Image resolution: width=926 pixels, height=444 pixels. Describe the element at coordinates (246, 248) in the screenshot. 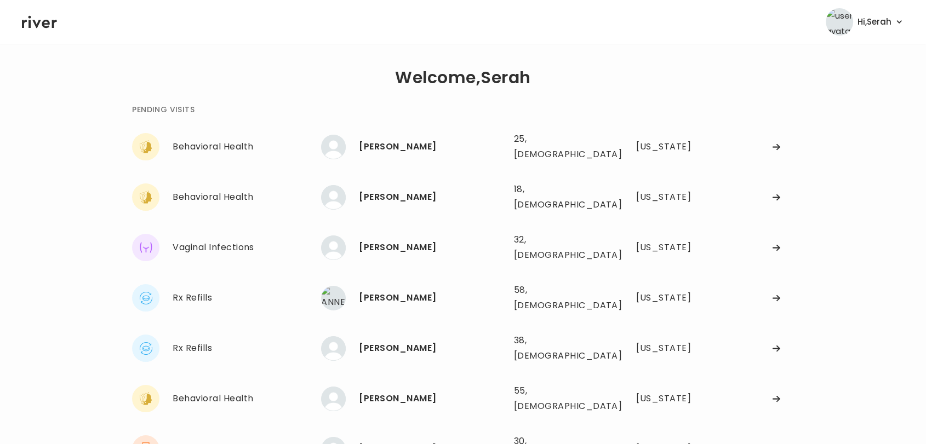

I see `div: Vaginal Infections` at that location.